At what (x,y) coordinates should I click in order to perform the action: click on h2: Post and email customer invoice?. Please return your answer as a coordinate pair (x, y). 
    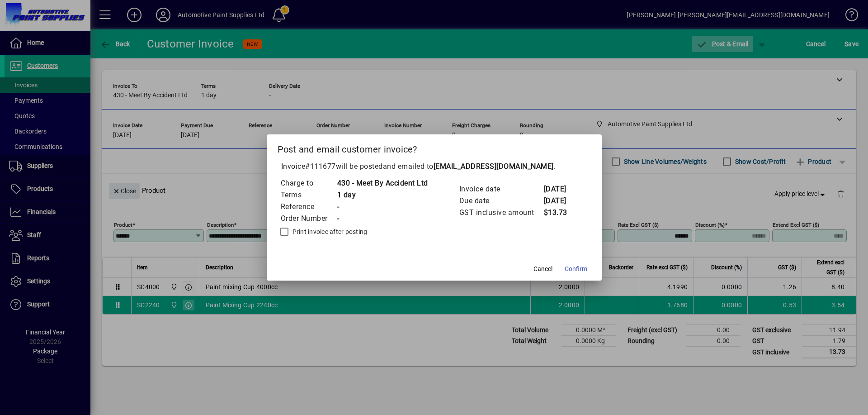
    Looking at the image, I should click on (434, 147).